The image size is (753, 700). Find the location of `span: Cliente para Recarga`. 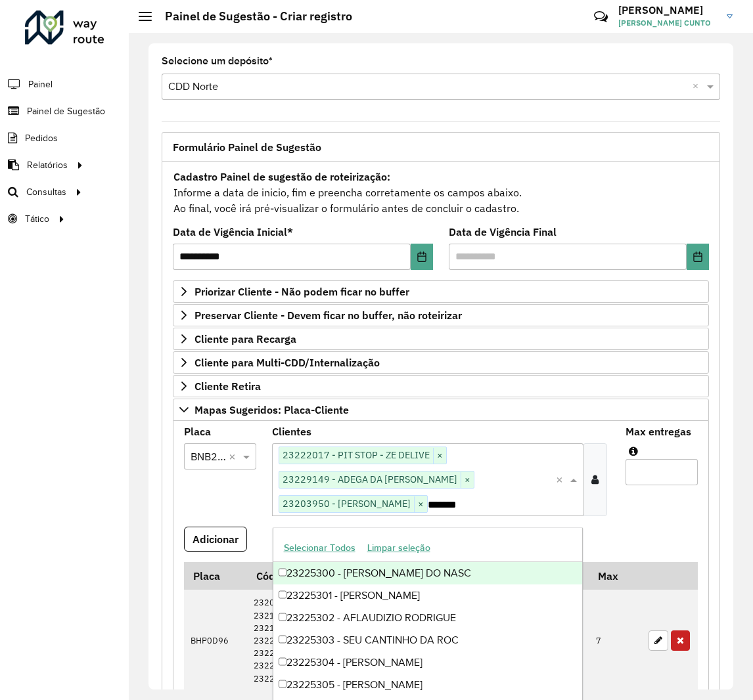

span: Cliente para Recarga is located at coordinates (245, 339).